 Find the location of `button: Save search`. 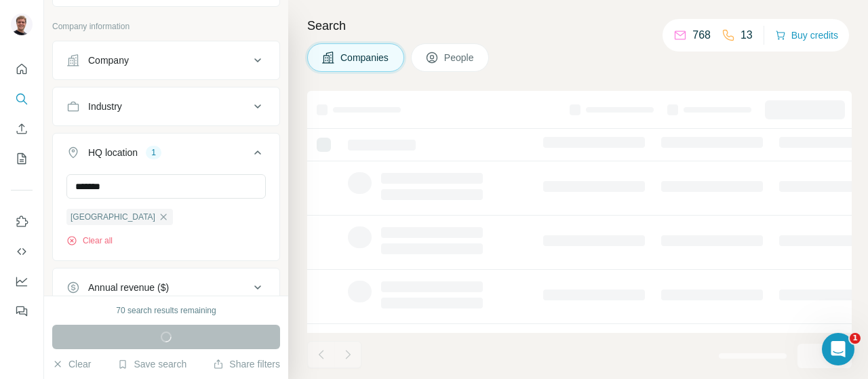

button: Save search is located at coordinates (152, 364).